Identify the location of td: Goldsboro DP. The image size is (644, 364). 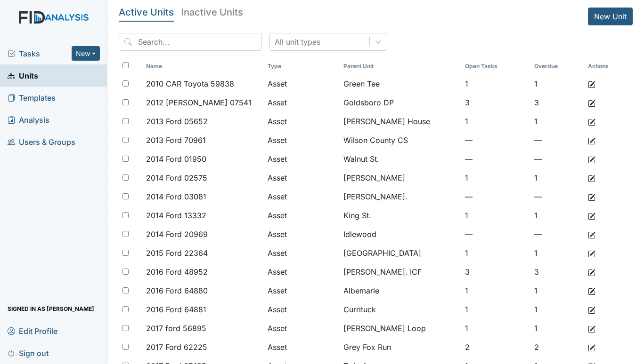
(400, 103).